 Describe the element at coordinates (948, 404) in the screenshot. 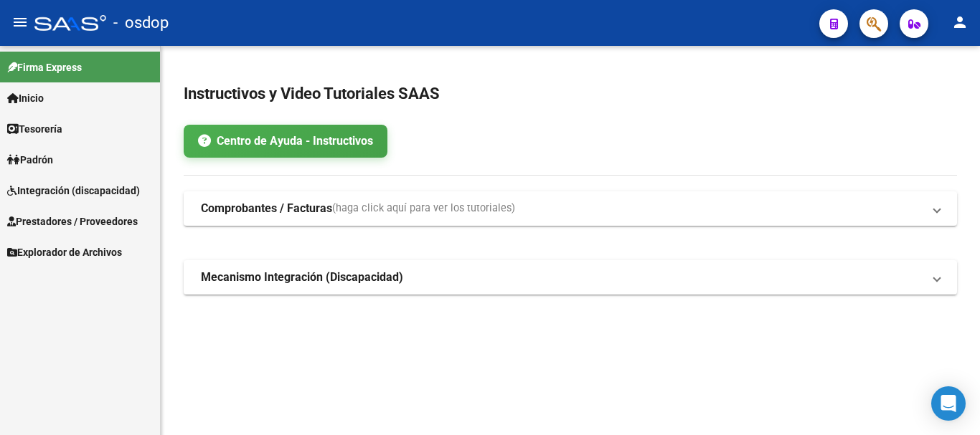

I see `div: Open Intercom Messenger` at that location.